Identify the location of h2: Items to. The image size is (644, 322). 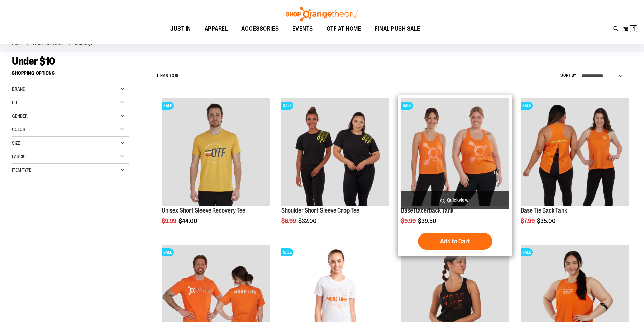
(168, 76).